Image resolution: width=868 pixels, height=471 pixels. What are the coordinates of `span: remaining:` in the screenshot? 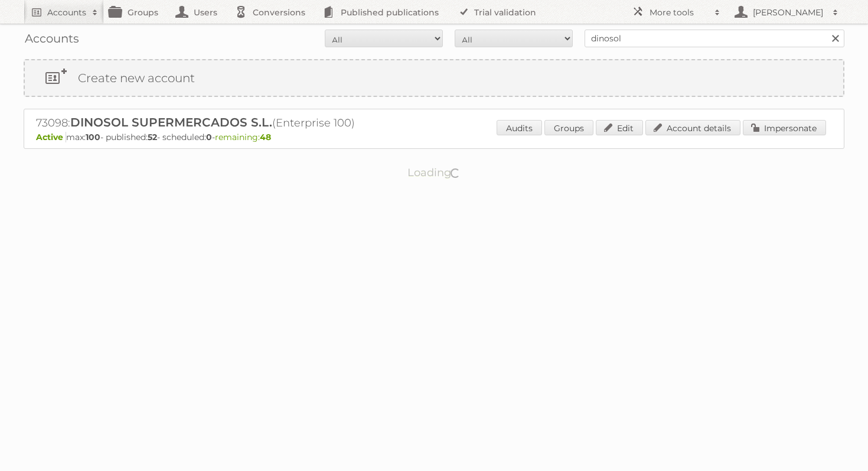 It's located at (243, 137).